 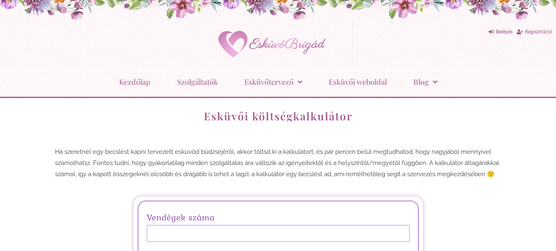 What do you see at coordinates (535, 32) in the screenshot?
I see `a: Regisztráció` at bounding box center [535, 32].